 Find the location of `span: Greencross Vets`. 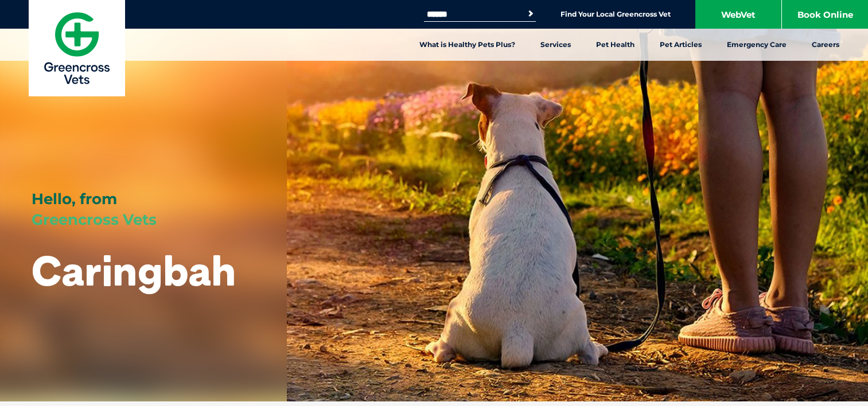

span: Greencross Vets is located at coordinates (94, 219).